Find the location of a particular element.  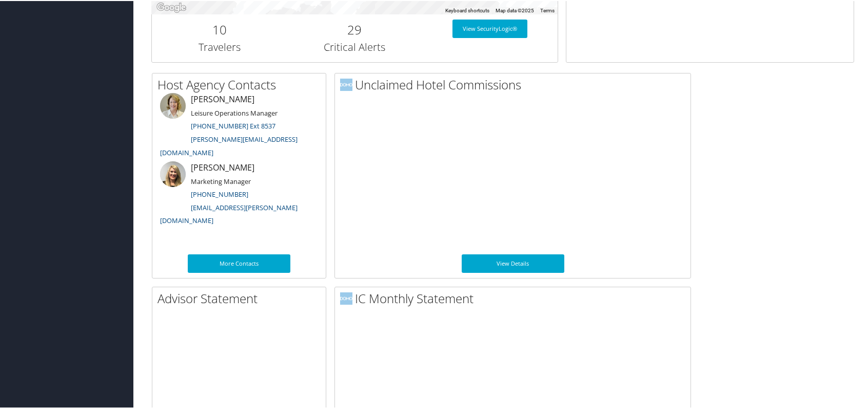

span: Map data ©2025 is located at coordinates (515, 9).